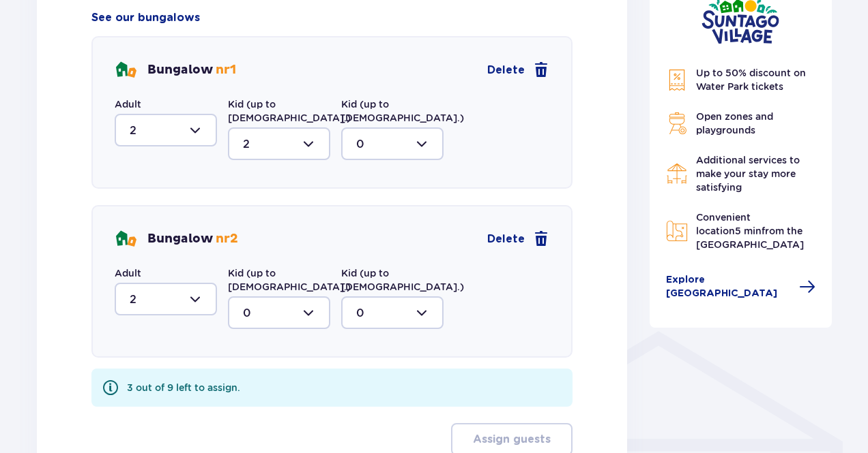 The height and width of the screenshot is (453, 868). Describe the element at coordinates (748, 174) in the screenshot. I see `span: Additional services to make your stay more satisfying` at that location.